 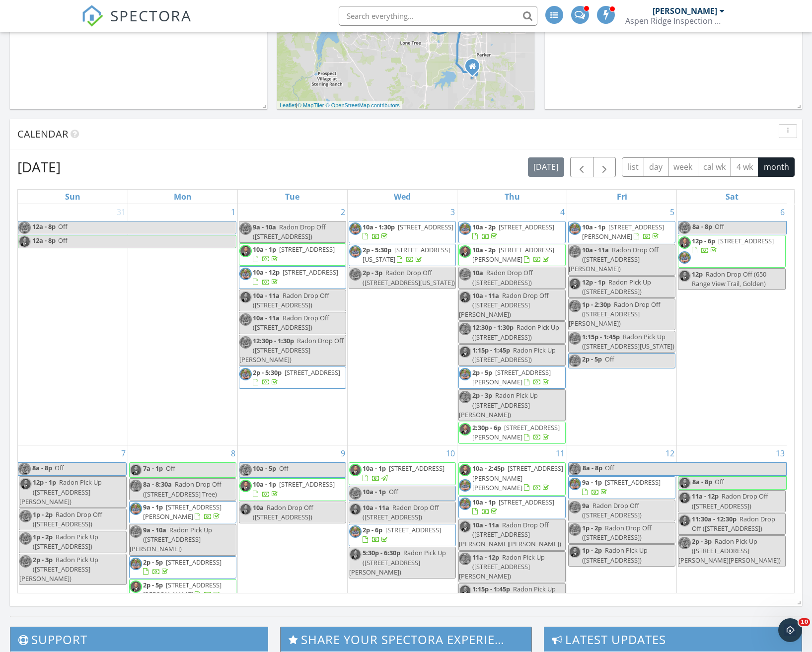 What do you see at coordinates (780, 454) in the screenshot?
I see `a: Go to September 13, 2025` at bounding box center [780, 454].